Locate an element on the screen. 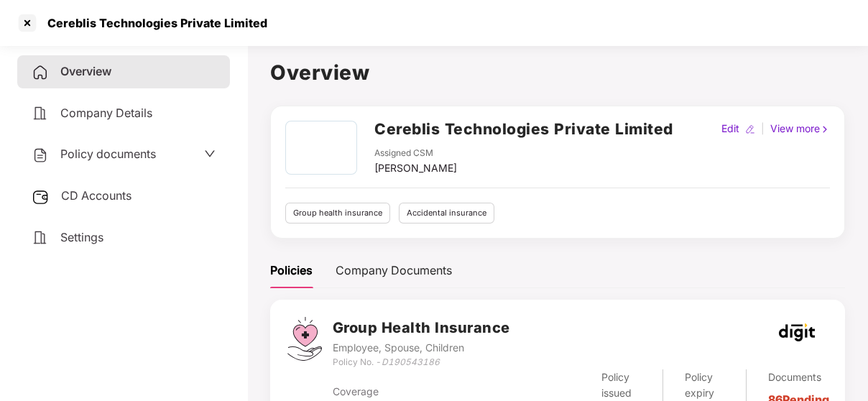 The height and width of the screenshot is (401, 868). img: svg+xml;base64,PHN2ZyB3aWR0aD0iMjUiIGhlaWdodD0iMjQiIHZpZXdCb3g9IjAgMCAyNSAyNCIgZmlsbD0ibm9uZSIgeG... is located at coordinates (40, 197).